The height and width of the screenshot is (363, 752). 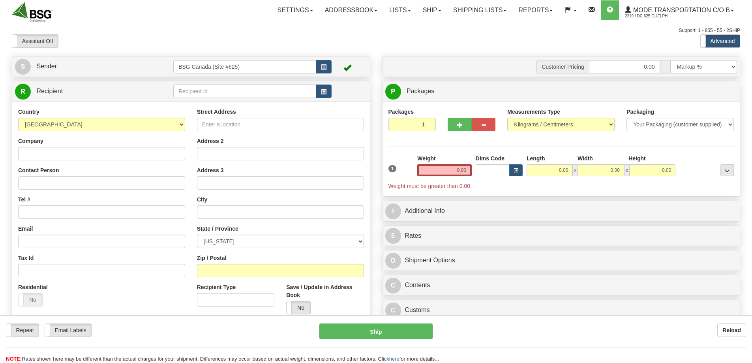 I want to click on label: State / Province, so click(x=217, y=228).